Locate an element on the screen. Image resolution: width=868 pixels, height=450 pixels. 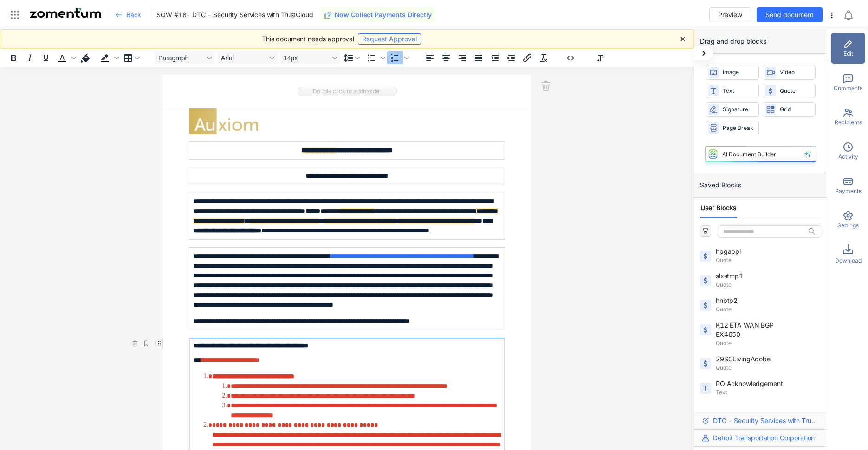
button: Line height is located at coordinates (352, 58).